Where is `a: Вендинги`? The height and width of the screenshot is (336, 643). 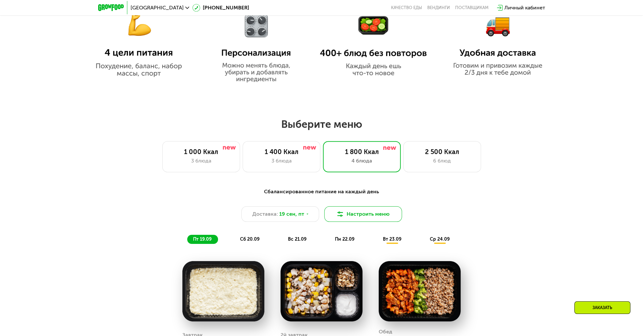
a: Вендинги is located at coordinates (439, 8).